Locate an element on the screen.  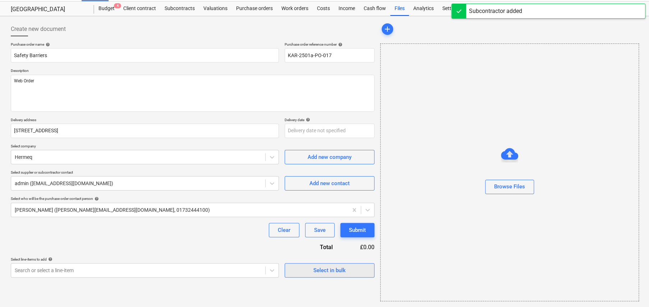
button: Add new contact is located at coordinates (330, 183).